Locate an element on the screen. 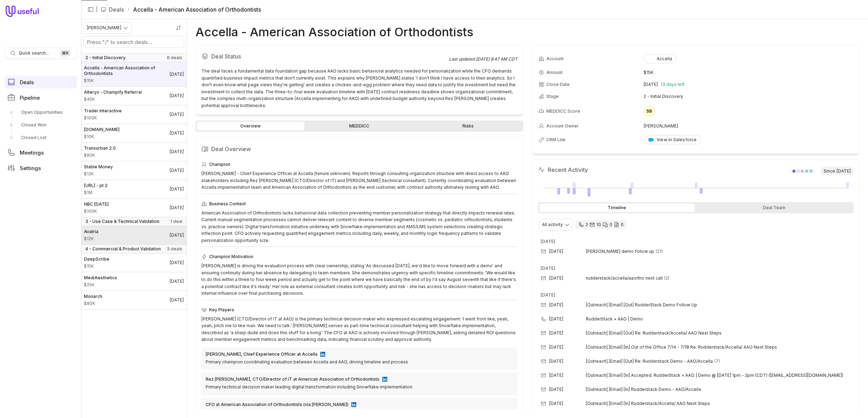 The image size is (868, 418). div: Champion is located at coordinates (360, 164).